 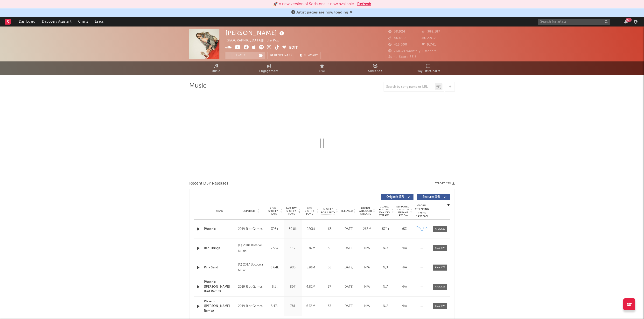 I want to click on span: 415,000, so click(x=398, y=45).